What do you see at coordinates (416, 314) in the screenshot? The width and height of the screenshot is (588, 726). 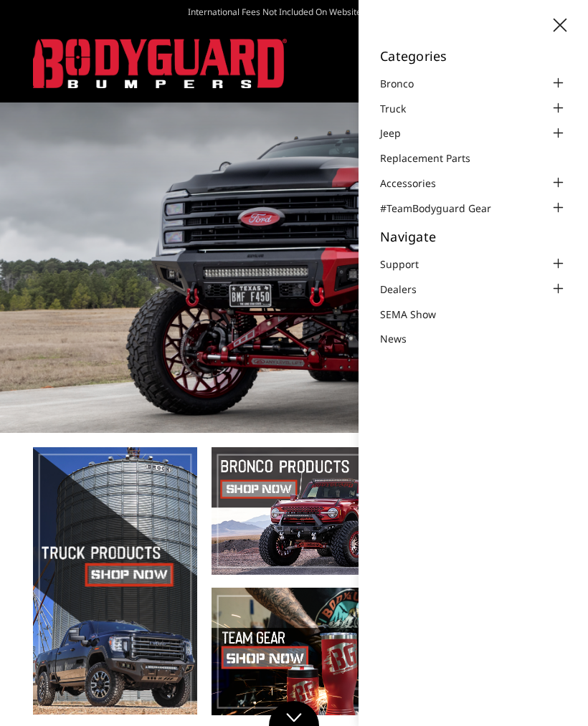 I see `a: SEMA Show` at bounding box center [416, 314].